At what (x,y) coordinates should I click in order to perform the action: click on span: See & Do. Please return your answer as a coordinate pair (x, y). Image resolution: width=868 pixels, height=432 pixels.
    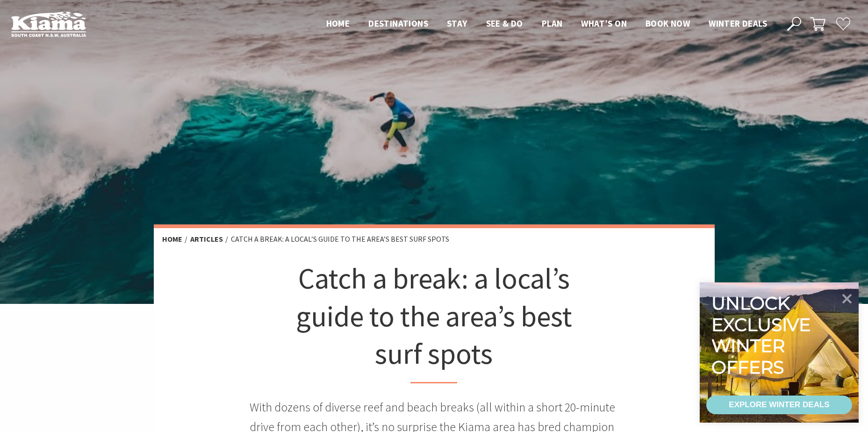
    Looking at the image, I should click on (504, 24).